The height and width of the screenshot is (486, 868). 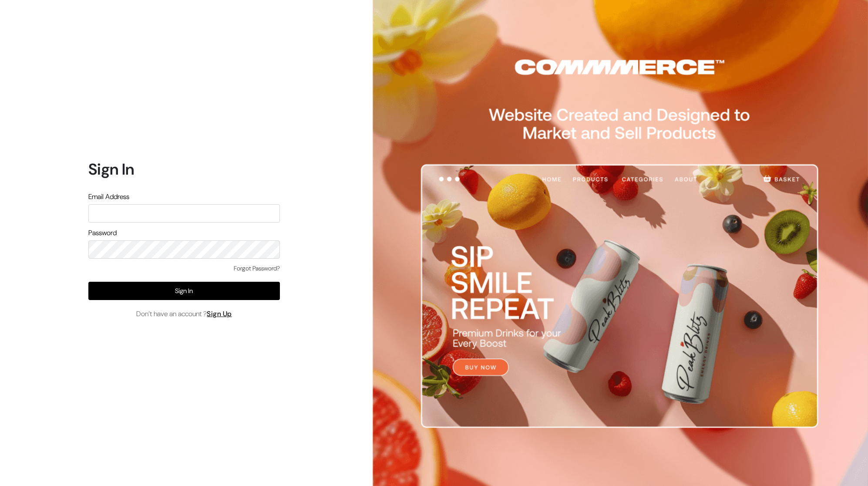 I want to click on label: Password, so click(x=103, y=233).